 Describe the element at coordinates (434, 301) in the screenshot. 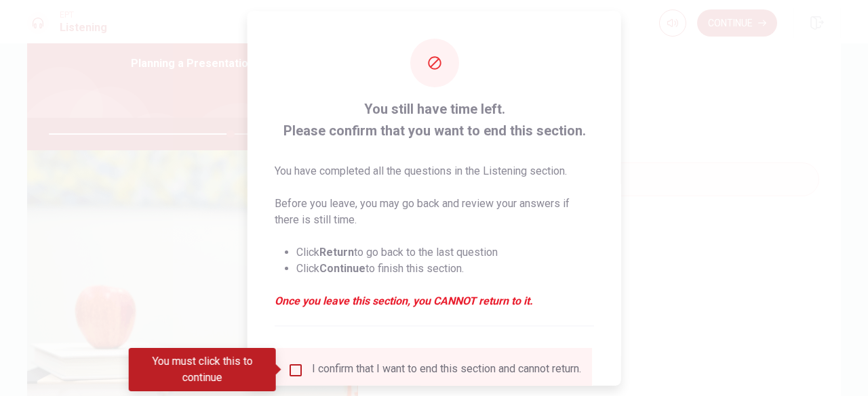

I see `em: Once you leave this section, you CANNOT return to it.` at that location.